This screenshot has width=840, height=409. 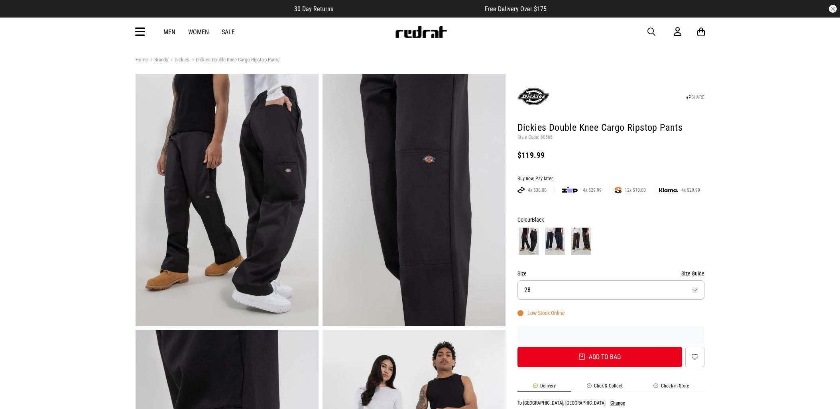 I want to click on img: Redrat logo, so click(x=421, y=32).